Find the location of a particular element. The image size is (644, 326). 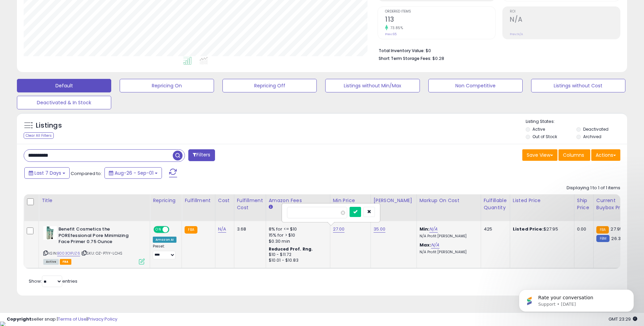

h2: N/A is located at coordinates (565, 20).